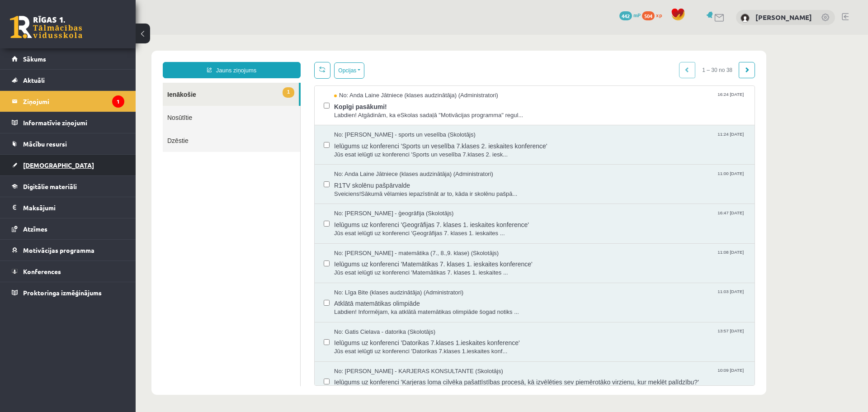 The width and height of the screenshot is (868, 412). I want to click on a: Mācību resursi, so click(68, 144).